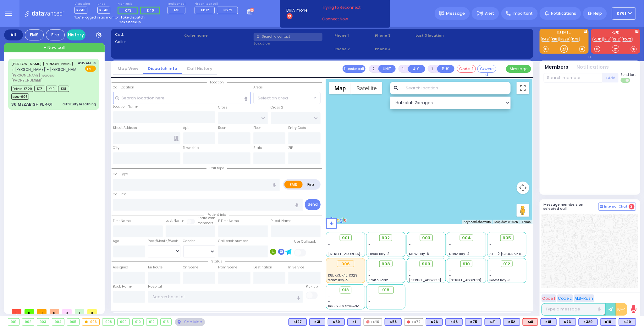 This screenshot has height=328, width=644. I want to click on button: Toggle fullscreen view, so click(523, 88).